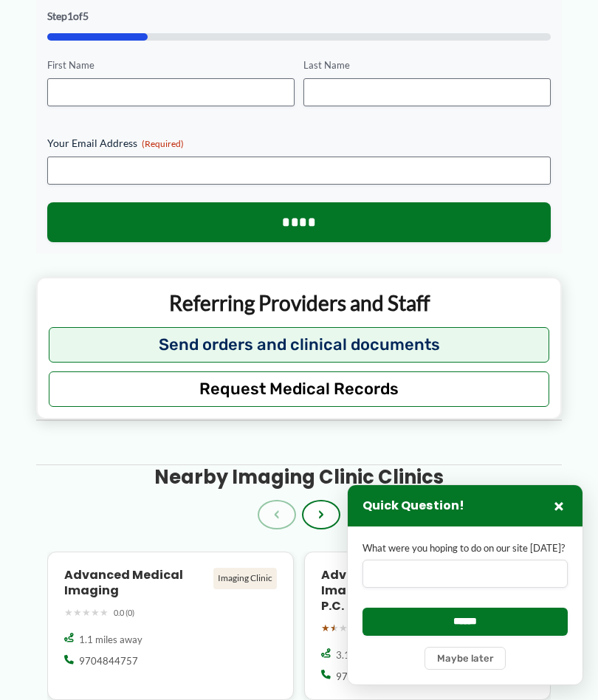 The width and height of the screenshot is (598, 700). What do you see at coordinates (299, 389) in the screenshot?
I see `button: Request Medical Records` at bounding box center [299, 389].